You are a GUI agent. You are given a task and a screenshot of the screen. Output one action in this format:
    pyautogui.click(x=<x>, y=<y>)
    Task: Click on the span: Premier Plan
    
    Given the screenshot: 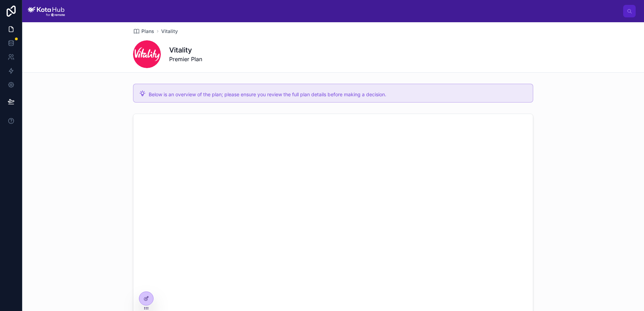 What is the action you would take?
    pyautogui.click(x=186, y=59)
    